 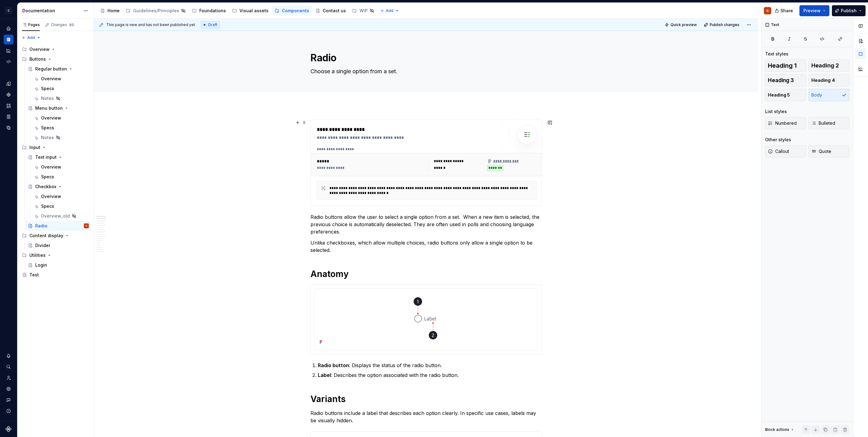 I want to click on span: 95, so click(x=71, y=24).